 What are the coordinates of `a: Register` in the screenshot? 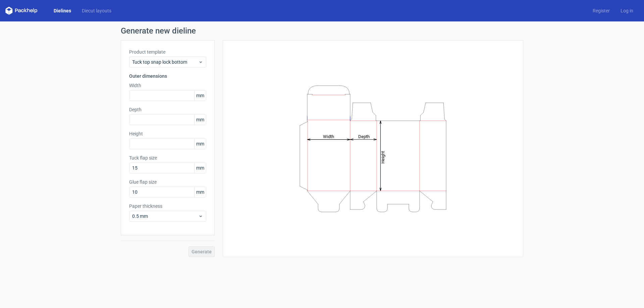 It's located at (601, 11).